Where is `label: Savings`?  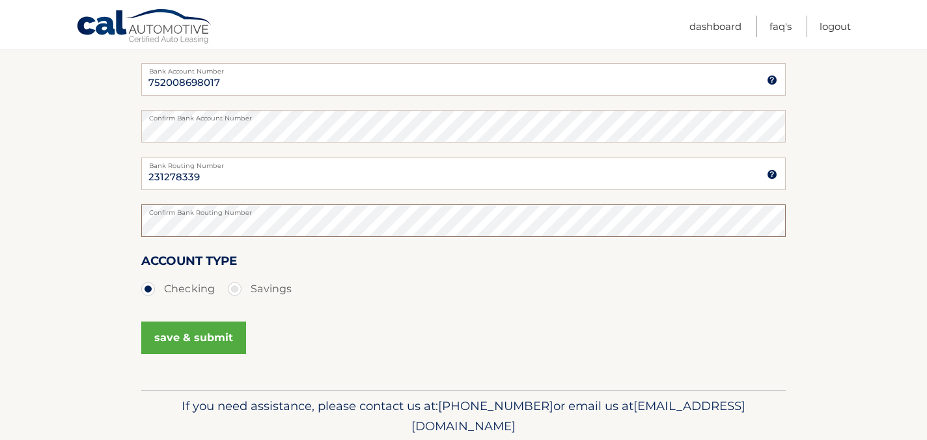
label: Savings is located at coordinates (260, 289).